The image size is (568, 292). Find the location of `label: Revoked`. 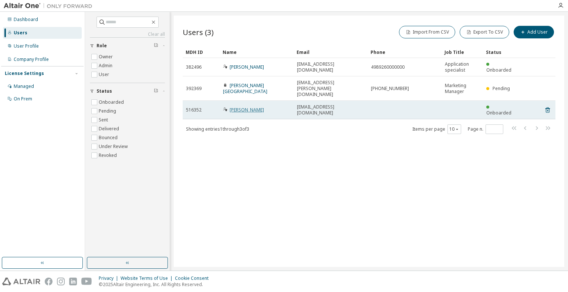

label: Revoked is located at coordinates (108, 156).